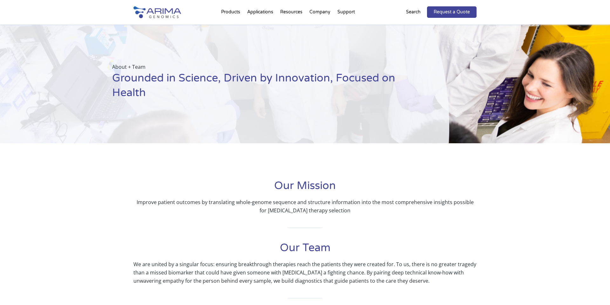  Describe the element at coordinates (414, 12) in the screenshot. I see `p: Search` at that location.